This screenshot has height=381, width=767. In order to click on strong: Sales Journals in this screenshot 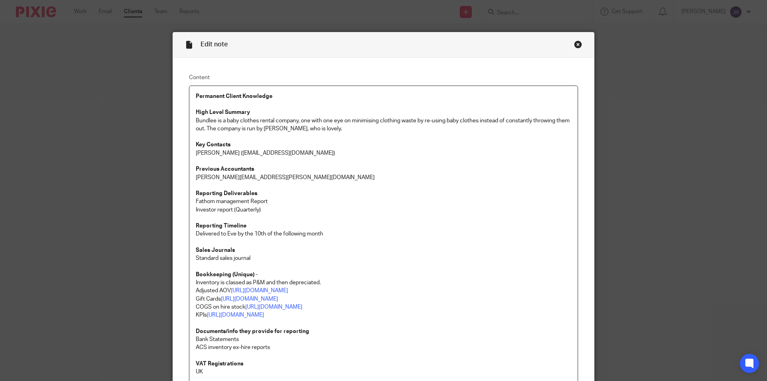, I will do `click(215, 250)`.